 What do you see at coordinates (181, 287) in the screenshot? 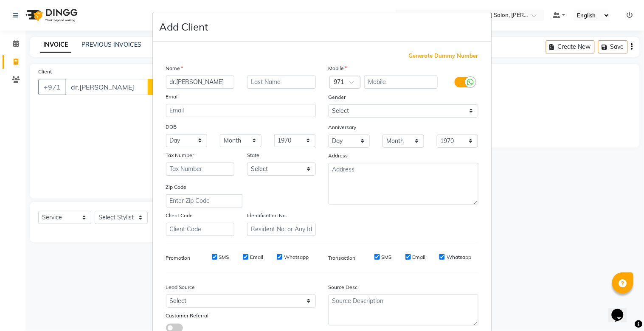
I see `label: Lead Source` at bounding box center [181, 287].